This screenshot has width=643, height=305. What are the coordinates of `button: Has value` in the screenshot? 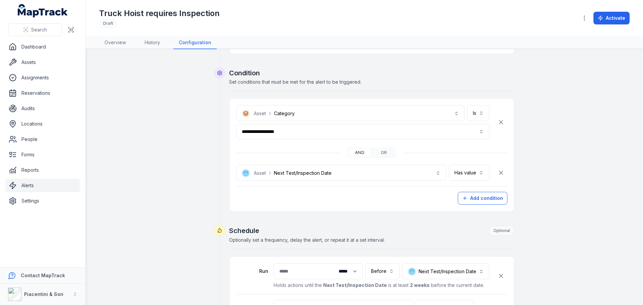 It's located at (469, 173).